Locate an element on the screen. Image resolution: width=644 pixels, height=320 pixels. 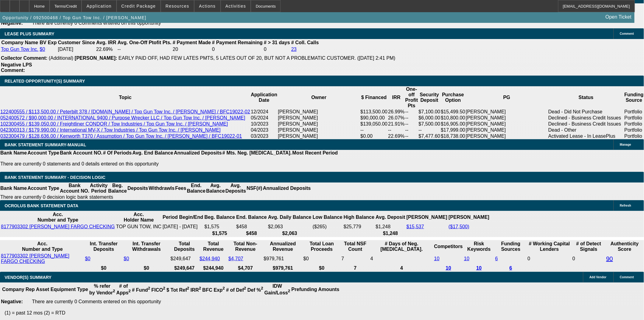
a: Top Gun Tow Inc. is located at coordinates (20, 49).